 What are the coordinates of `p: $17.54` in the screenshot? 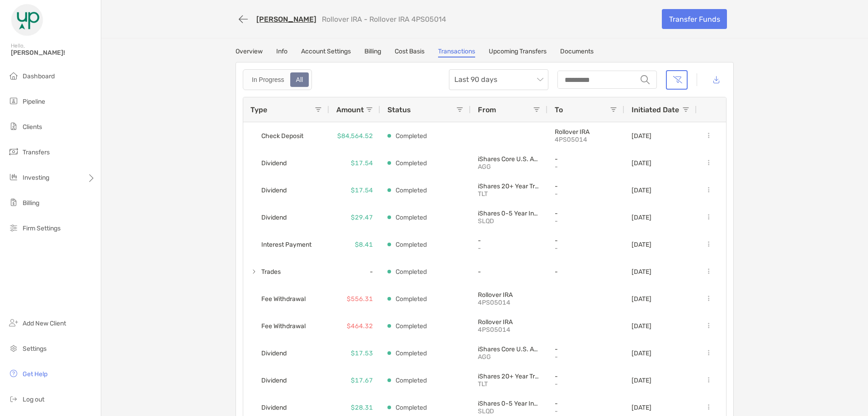 It's located at (361, 163).